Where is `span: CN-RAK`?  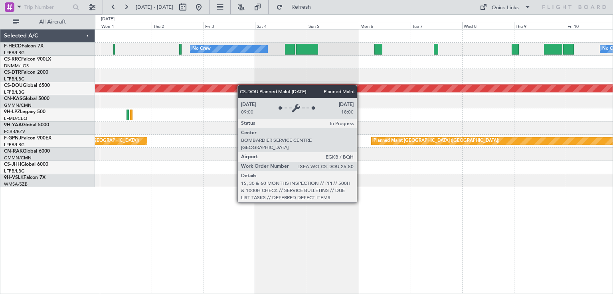 span: CN-RAK is located at coordinates (13, 152).